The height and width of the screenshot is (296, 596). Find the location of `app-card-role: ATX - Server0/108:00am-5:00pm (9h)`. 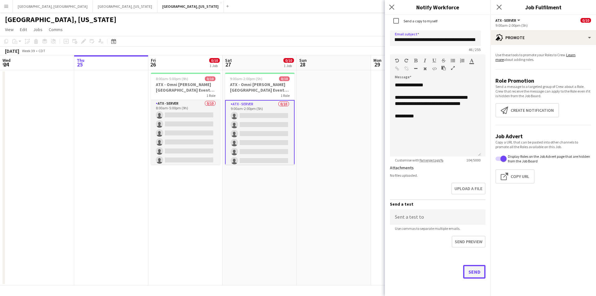

app-card-role: ATX - Server0/108:00am-5:00pm (9h) is located at coordinates (186, 151).